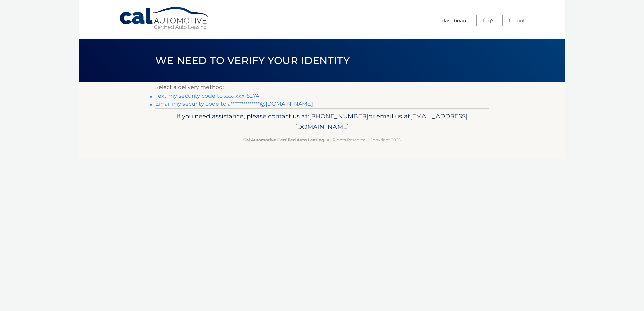 Image resolution: width=644 pixels, height=311 pixels. What do you see at coordinates (322, 122) in the screenshot?
I see `p: If you need assistance, please contact us at: or email us at` at bounding box center [322, 122].